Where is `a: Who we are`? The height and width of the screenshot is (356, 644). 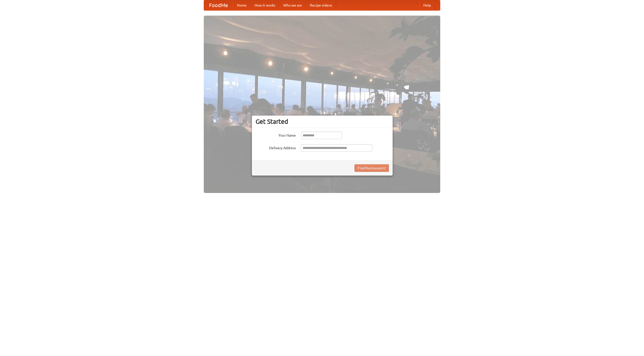
a: Who we are is located at coordinates (292, 5).